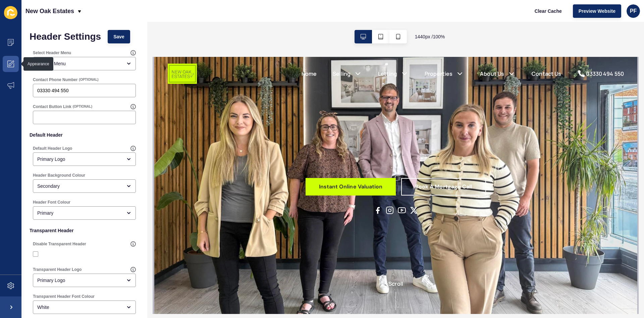 The image size is (644, 318). I want to click on span: Save, so click(119, 37).